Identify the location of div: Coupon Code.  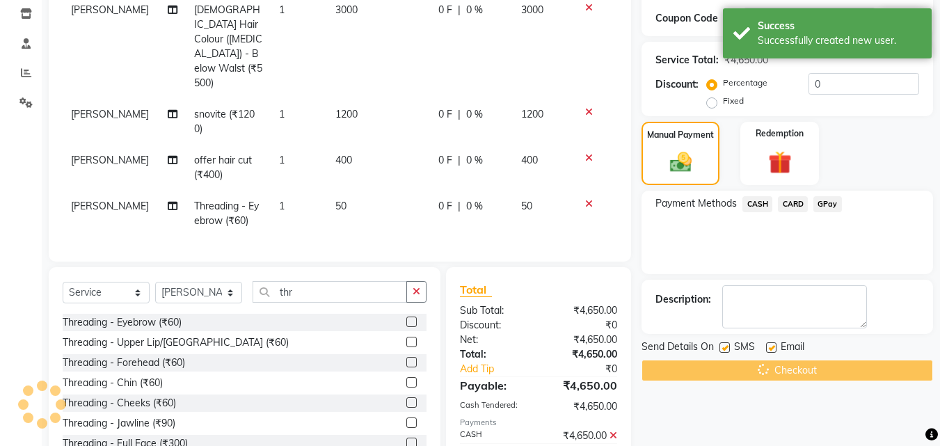
(700, 18).